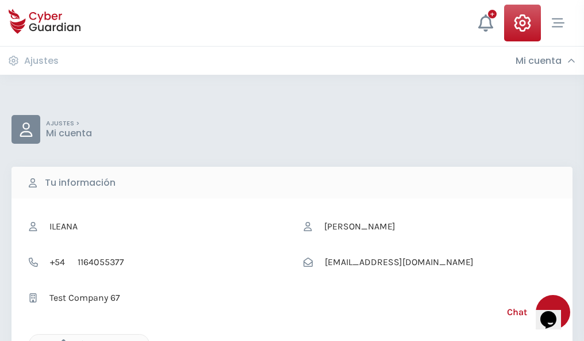 Image resolution: width=584 pixels, height=341 pixels. I want to click on span: +54, so click(57, 262).